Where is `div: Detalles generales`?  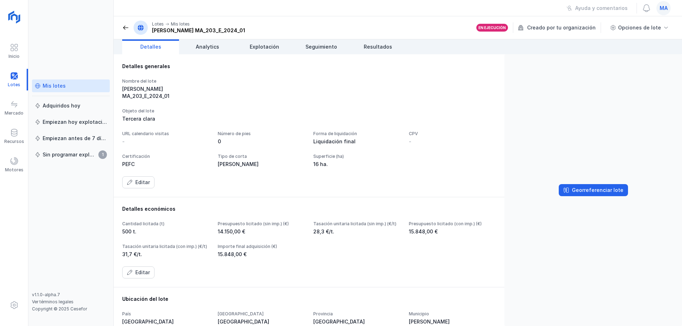 div: Detalles generales is located at coordinates (309, 66).